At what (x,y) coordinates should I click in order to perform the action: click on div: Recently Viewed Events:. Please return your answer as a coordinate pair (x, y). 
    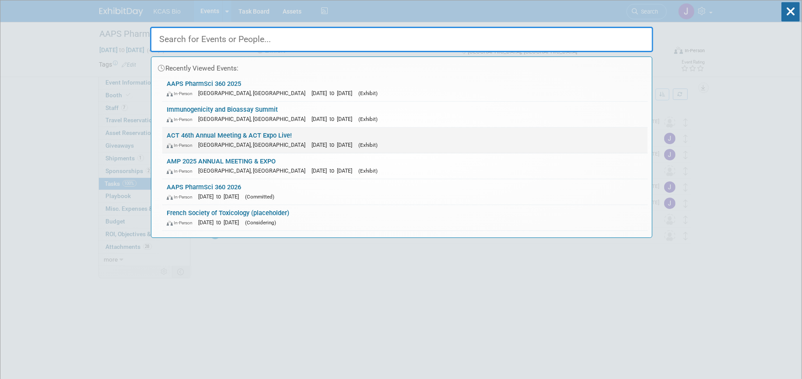
    Looking at the image, I should click on (402, 66).